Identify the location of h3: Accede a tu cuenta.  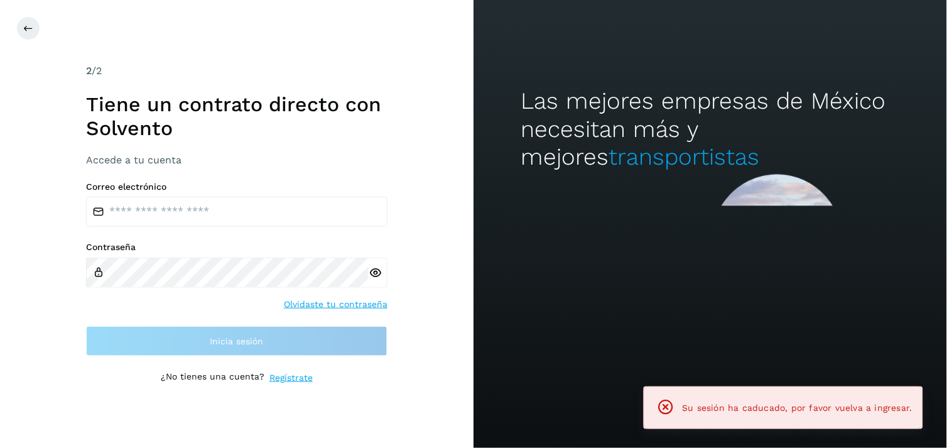
(237, 160).